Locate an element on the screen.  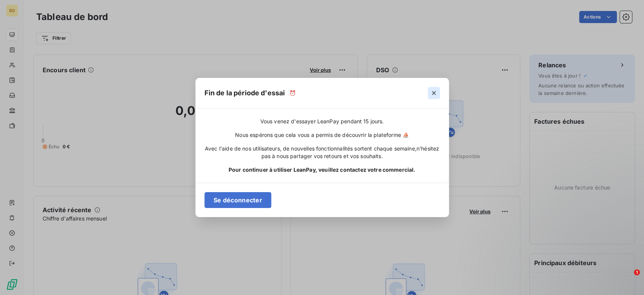
span: Nous espérons que cela vous a permis de découvrir la plateforme is located at coordinates (322, 135).